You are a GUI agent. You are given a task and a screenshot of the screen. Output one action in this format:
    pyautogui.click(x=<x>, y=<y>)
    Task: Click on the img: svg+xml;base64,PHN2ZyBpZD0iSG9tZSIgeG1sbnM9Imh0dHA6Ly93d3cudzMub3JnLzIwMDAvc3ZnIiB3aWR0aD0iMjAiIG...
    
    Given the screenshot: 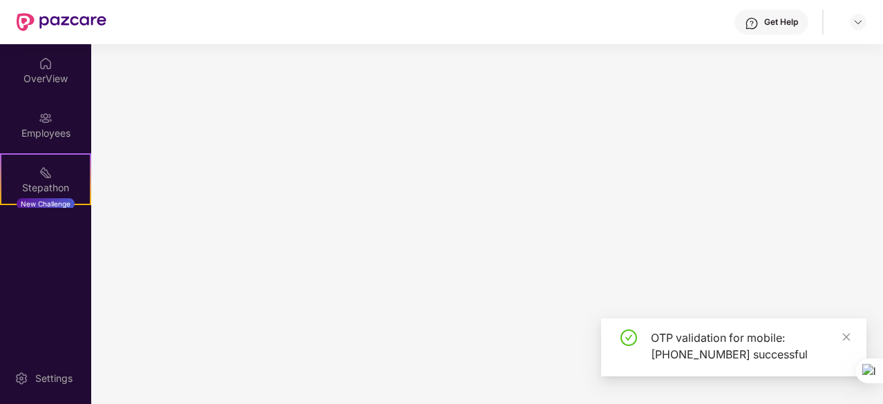 What is the action you would take?
    pyautogui.click(x=46, y=64)
    